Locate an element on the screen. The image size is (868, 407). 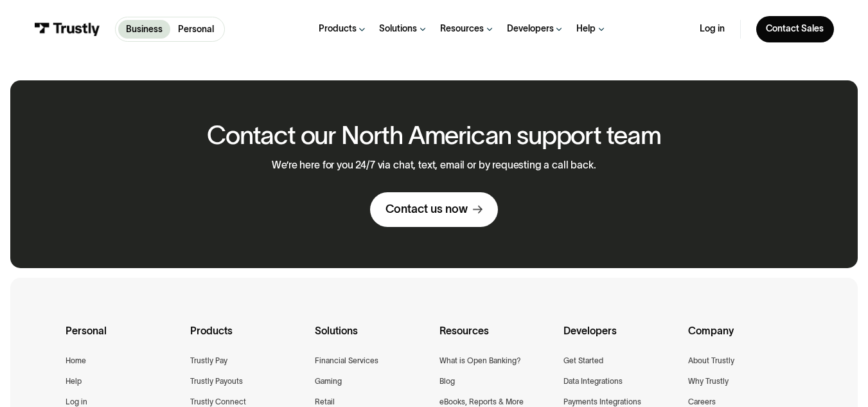
div: Blog is located at coordinates (447, 381).